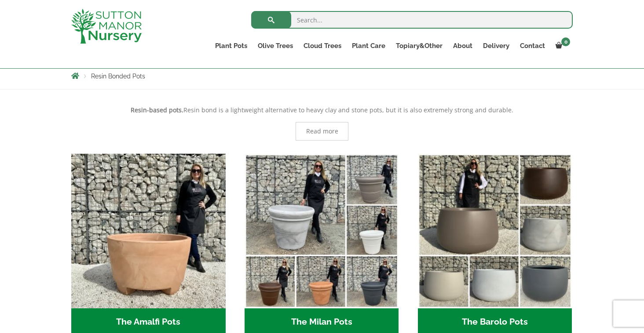  Describe the element at coordinates (106, 26) in the screenshot. I see `img: logo` at that location.